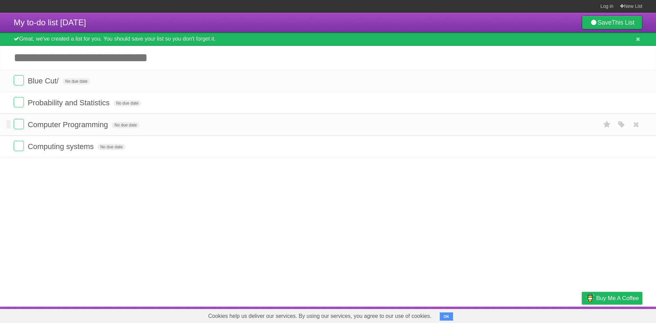 The width and height of the screenshot is (656, 323). What do you see at coordinates (527, 315) in the screenshot?
I see `a: Developers` at bounding box center [527, 315].